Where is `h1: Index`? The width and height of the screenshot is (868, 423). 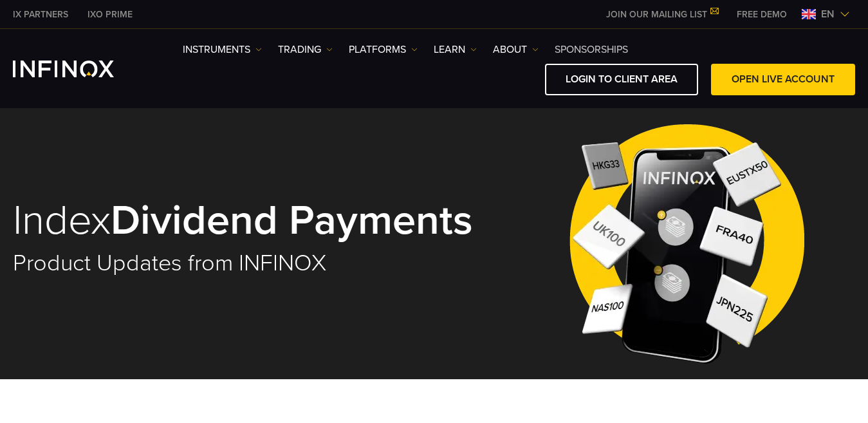
h1: Index is located at coordinates (245, 221).